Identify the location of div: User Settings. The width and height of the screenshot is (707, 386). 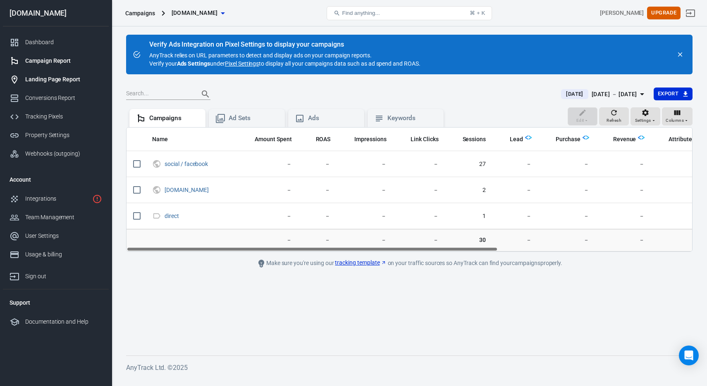
(64, 236).